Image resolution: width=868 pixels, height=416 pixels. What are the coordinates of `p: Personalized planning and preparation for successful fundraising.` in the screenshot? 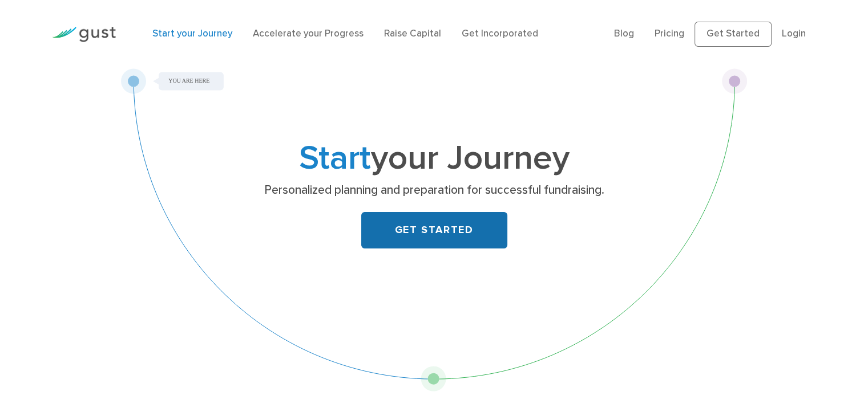 It's located at (434, 191).